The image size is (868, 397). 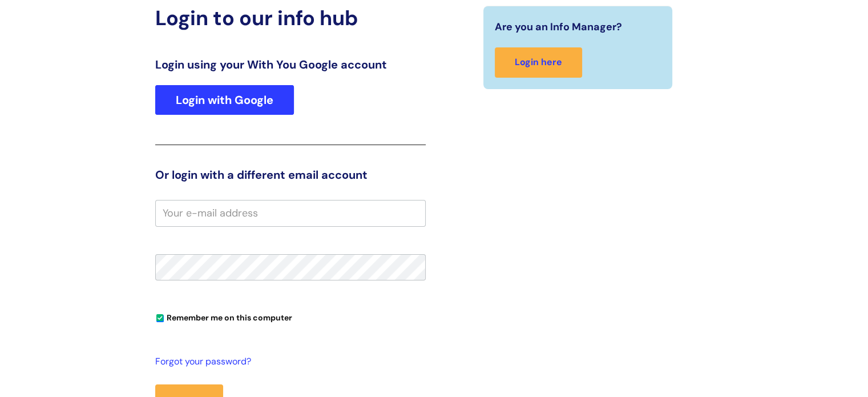 What do you see at coordinates (290, 18) in the screenshot?
I see `h2: Login to our info hub` at bounding box center [290, 18].